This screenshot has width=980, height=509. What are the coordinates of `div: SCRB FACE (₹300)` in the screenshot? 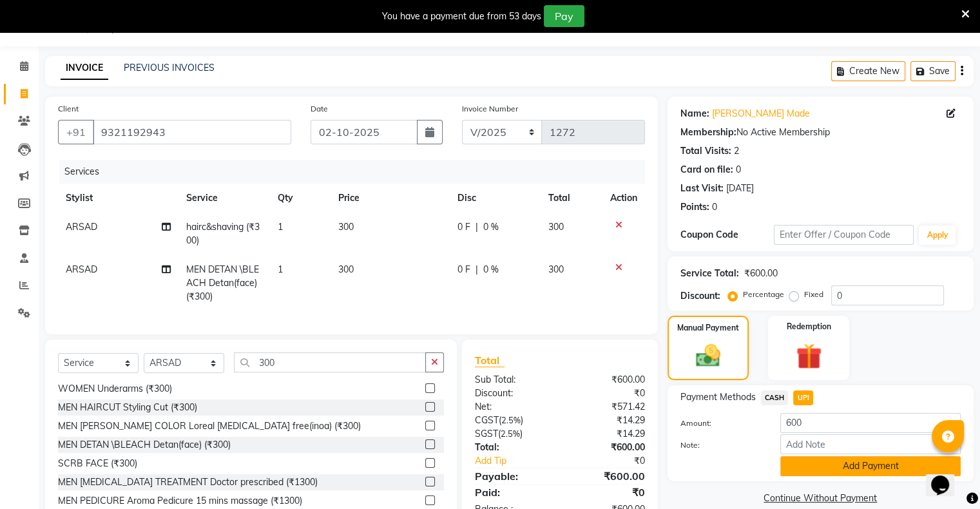 It's located at (97, 463).